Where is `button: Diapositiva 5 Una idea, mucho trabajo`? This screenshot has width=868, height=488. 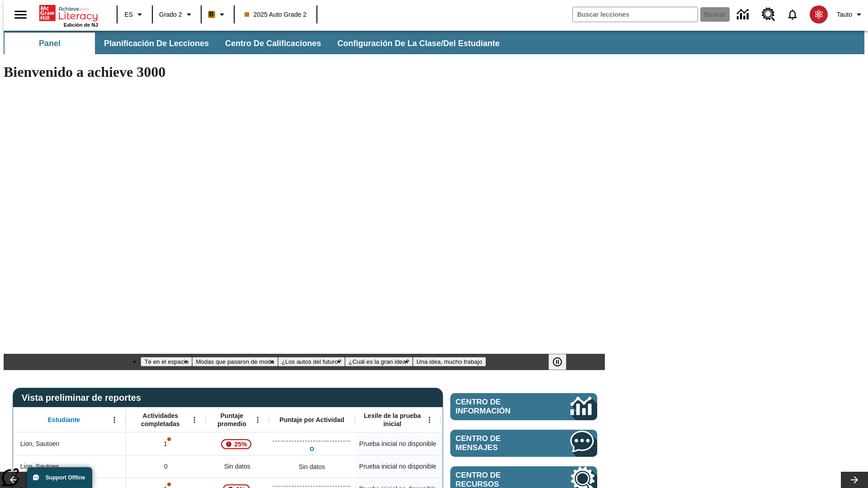
button: Diapositiva 5 Una idea, mucho trabajo is located at coordinates (449, 362).